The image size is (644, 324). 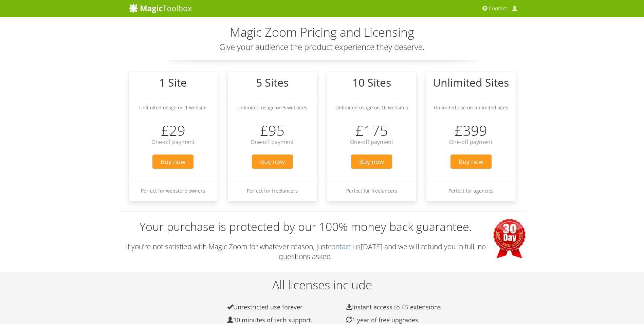 What do you see at coordinates (271, 307) in the screenshot?
I see `li: Unrestricted use forever` at bounding box center [271, 307].